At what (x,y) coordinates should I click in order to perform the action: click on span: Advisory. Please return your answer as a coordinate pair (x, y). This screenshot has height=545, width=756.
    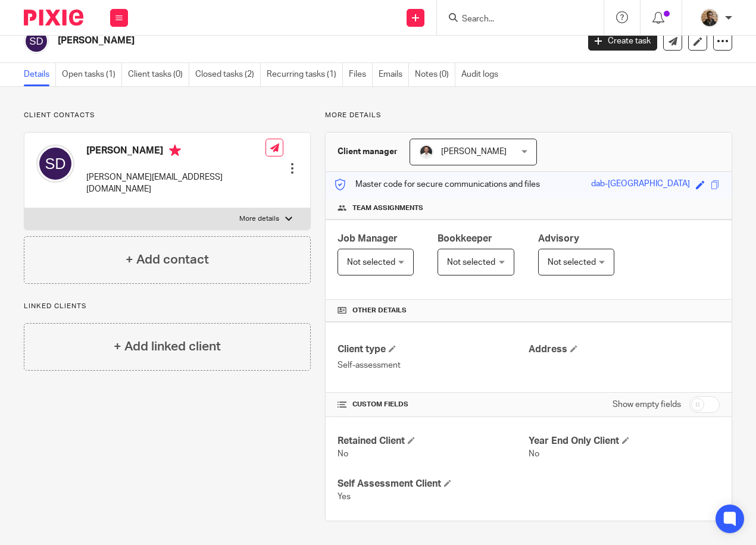
    Looking at the image, I should click on (558, 238).